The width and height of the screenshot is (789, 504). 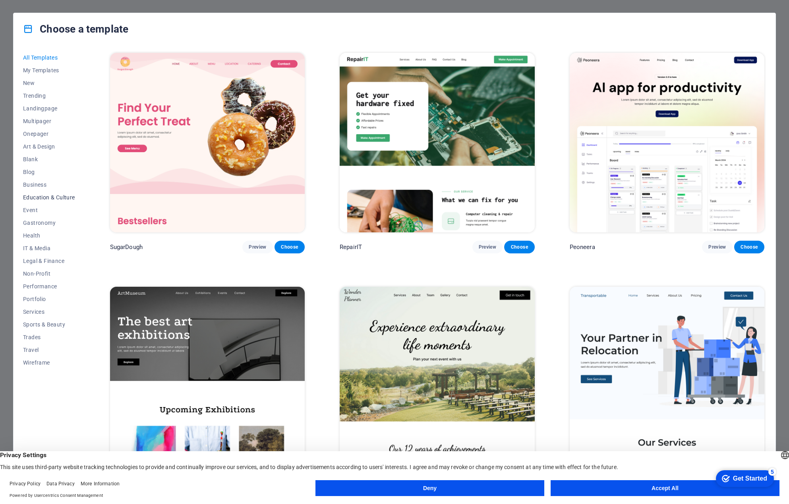 What do you see at coordinates (667, 143) in the screenshot?
I see `img: Peoneera` at bounding box center [667, 143].